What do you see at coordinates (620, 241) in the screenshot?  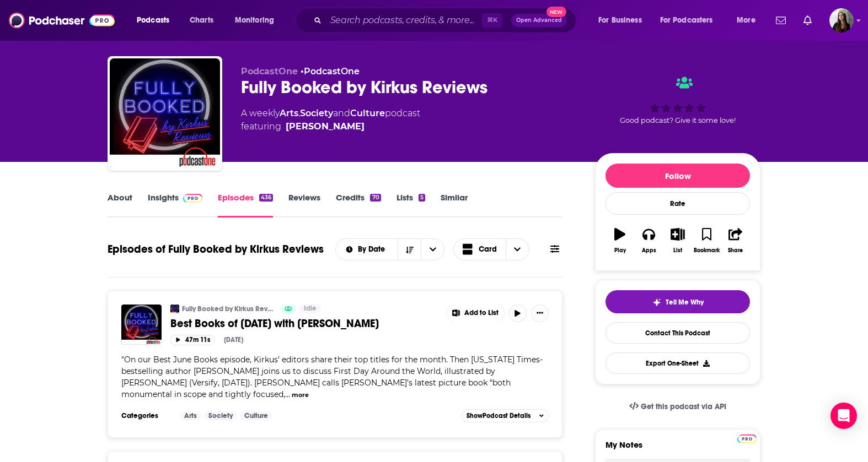 I see `button: Play` at bounding box center [620, 241].